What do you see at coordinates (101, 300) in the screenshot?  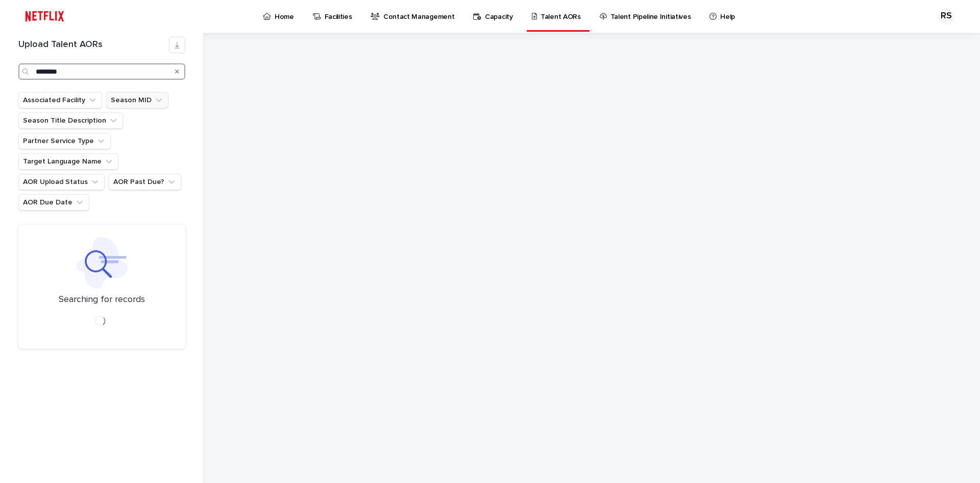 I see `p: Searching for records` at bounding box center [101, 300].